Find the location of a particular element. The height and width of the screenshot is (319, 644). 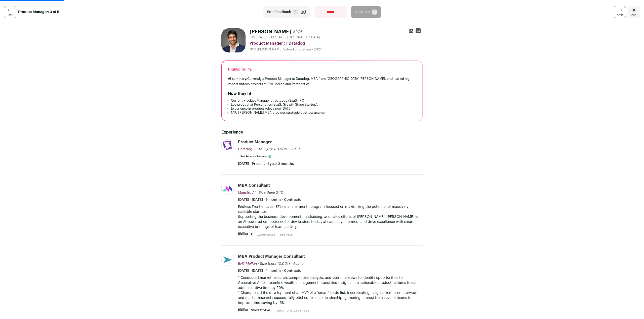

span: BNY Mellon is located at coordinates (247, 264).